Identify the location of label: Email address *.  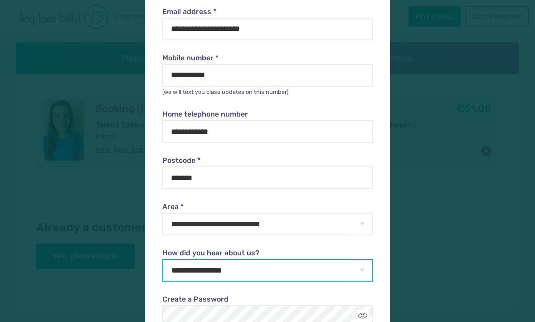
(267, 12).